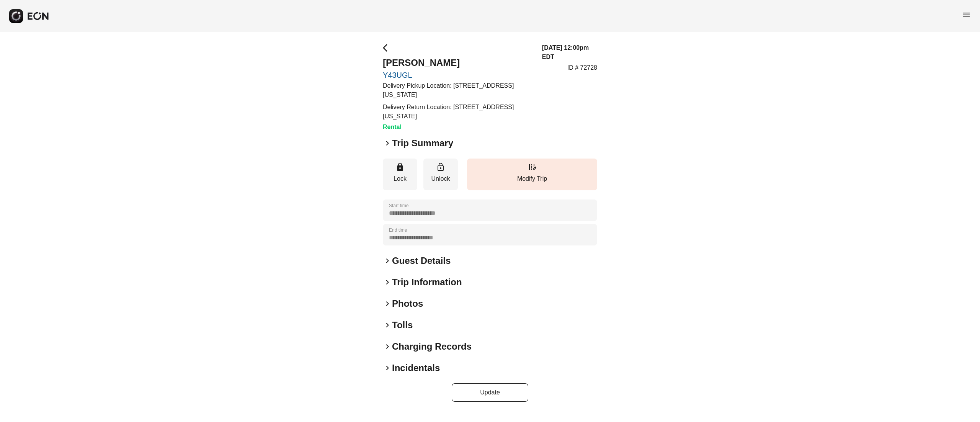  Describe the element at coordinates (422, 143) in the screenshot. I see `h2: Trip Summary` at that location.